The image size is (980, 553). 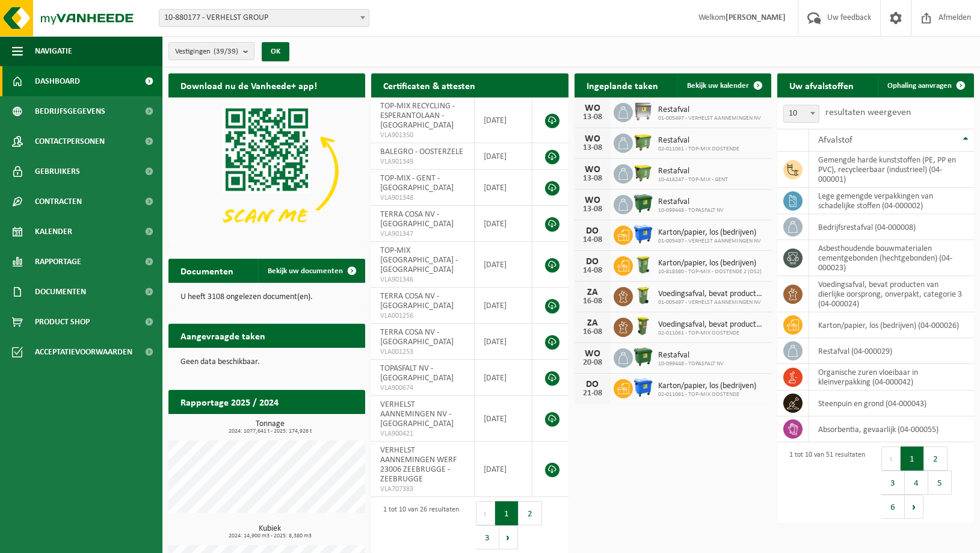 What do you see at coordinates (422, 489) in the screenshot?
I see `span: VLA707383` at bounding box center [422, 489].